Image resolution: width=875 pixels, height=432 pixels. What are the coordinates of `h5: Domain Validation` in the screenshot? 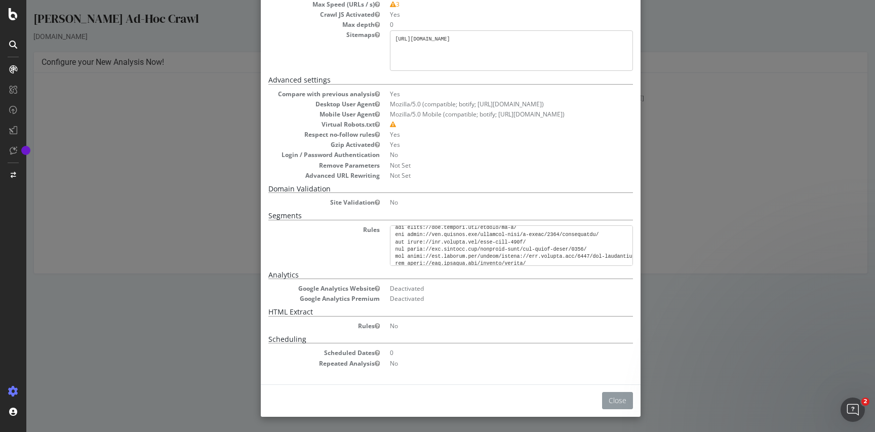 It's located at (424, 189).